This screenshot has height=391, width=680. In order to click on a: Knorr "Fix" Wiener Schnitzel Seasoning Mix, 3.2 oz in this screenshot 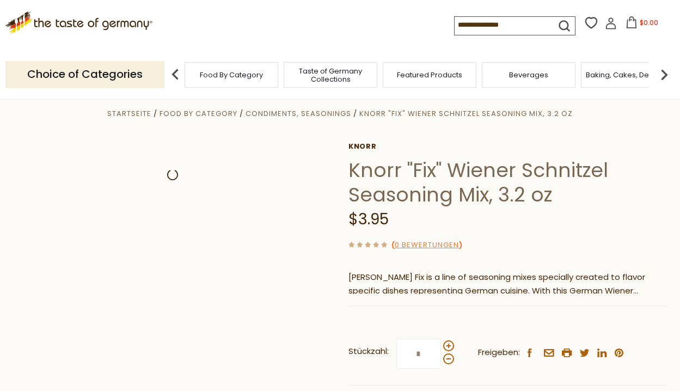, I will do `click(466, 113)`.